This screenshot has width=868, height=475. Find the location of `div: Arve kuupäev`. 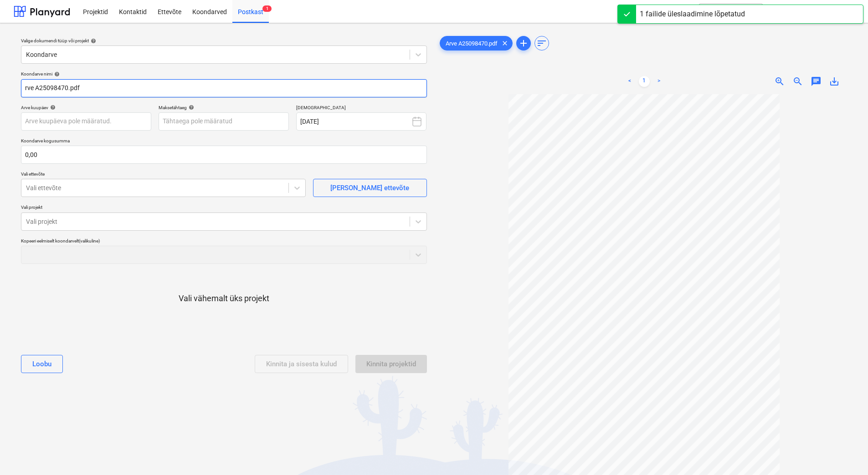

div: Arve kuupäev is located at coordinates (87, 108).